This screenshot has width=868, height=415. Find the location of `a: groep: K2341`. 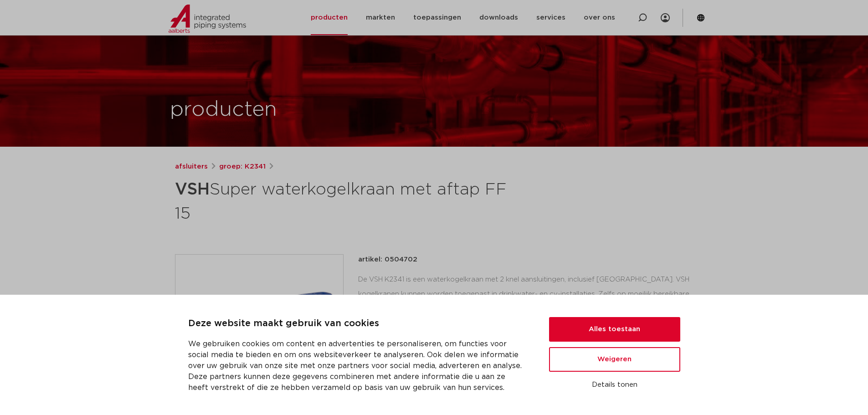

a: groep: K2341 is located at coordinates (242, 167).